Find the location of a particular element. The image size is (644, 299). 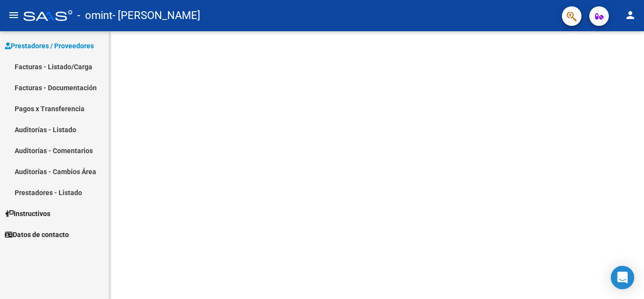

span: - omint is located at coordinates (95, 15).